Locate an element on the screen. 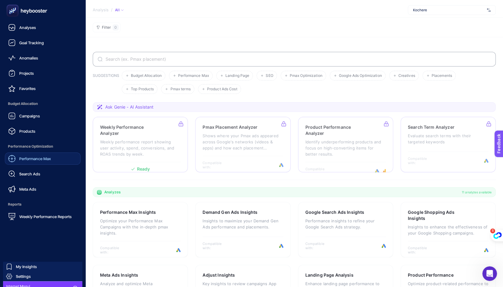 The image size is (503, 287). span: Weekly Performance Reports is located at coordinates (45, 217).